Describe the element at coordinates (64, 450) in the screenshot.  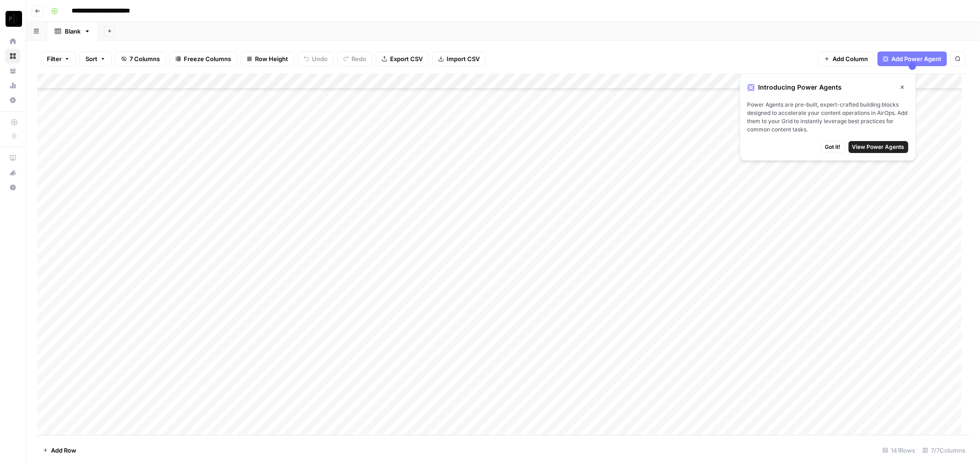
I see `span: Add Row` at that location.